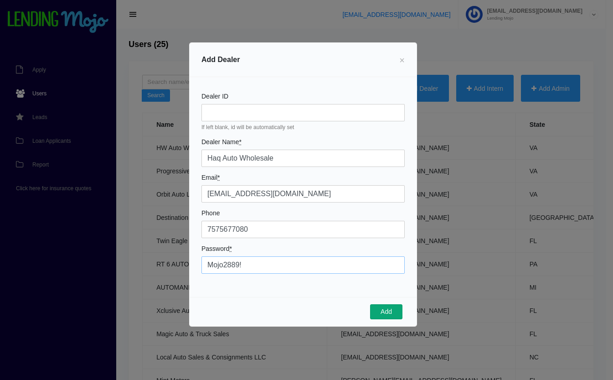  I want to click on h5: Add Dealer, so click(221, 60).